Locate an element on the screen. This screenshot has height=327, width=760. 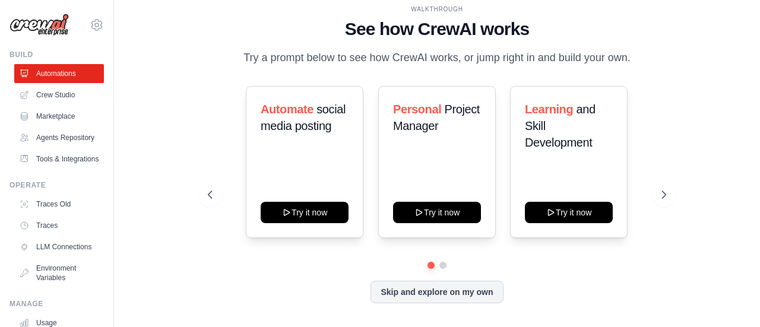
h1: See how CrewAI works is located at coordinates (436, 29).